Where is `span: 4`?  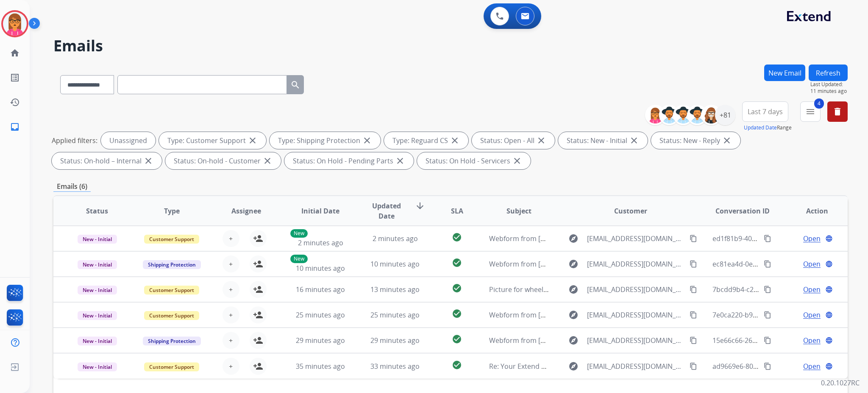 span: 4 is located at coordinates (819, 104).